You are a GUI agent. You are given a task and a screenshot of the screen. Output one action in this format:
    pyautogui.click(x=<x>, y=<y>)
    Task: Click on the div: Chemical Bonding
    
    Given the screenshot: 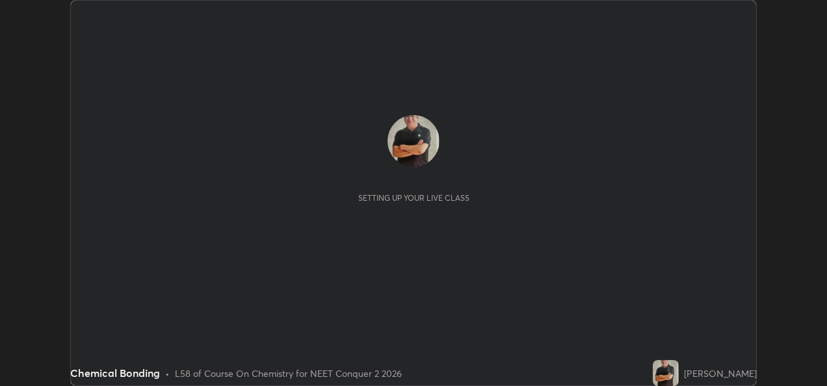 What is the action you would take?
    pyautogui.click(x=115, y=373)
    